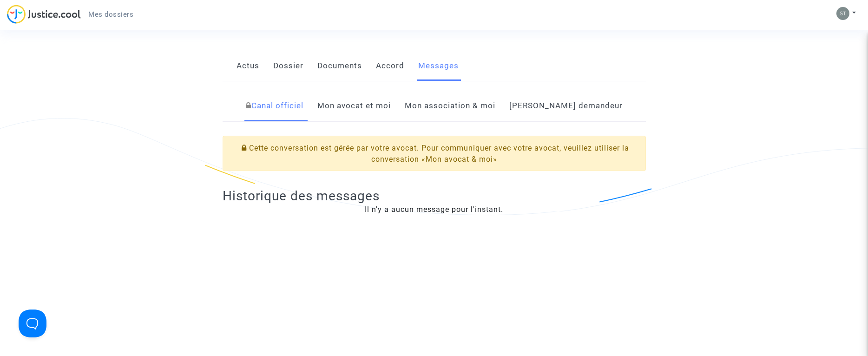 This screenshot has width=868, height=356. What do you see at coordinates (843, 13) in the screenshot?
I see `img: 26b5b9f11065f0f748f0a1c003a05860` at bounding box center [843, 13].